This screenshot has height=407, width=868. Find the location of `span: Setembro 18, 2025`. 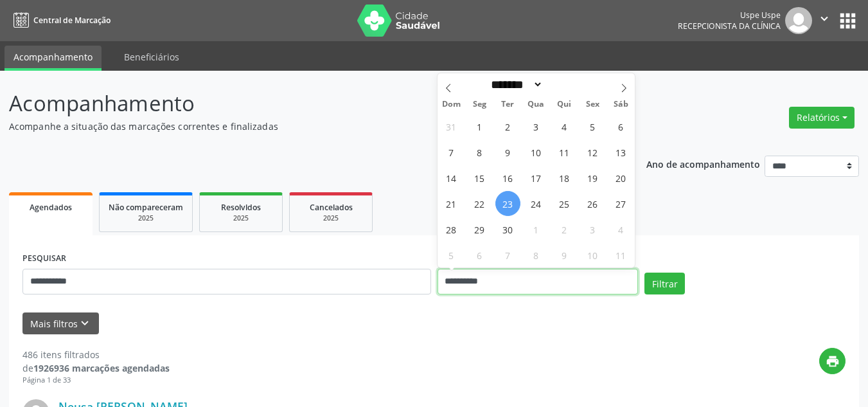

span: Setembro 18, 2025 is located at coordinates (564, 177).